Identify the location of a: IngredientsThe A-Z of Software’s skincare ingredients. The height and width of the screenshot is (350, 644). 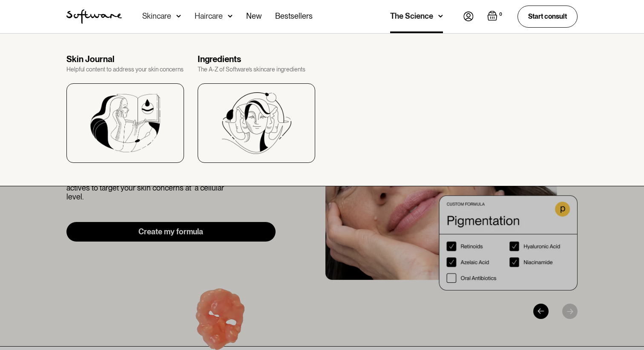
(256, 108).